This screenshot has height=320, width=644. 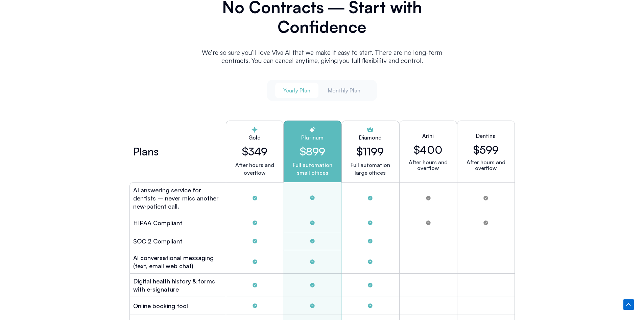 What do you see at coordinates (178, 285) in the screenshot?
I see `h2: Digital health history & forms with e-signature` at bounding box center [178, 285].